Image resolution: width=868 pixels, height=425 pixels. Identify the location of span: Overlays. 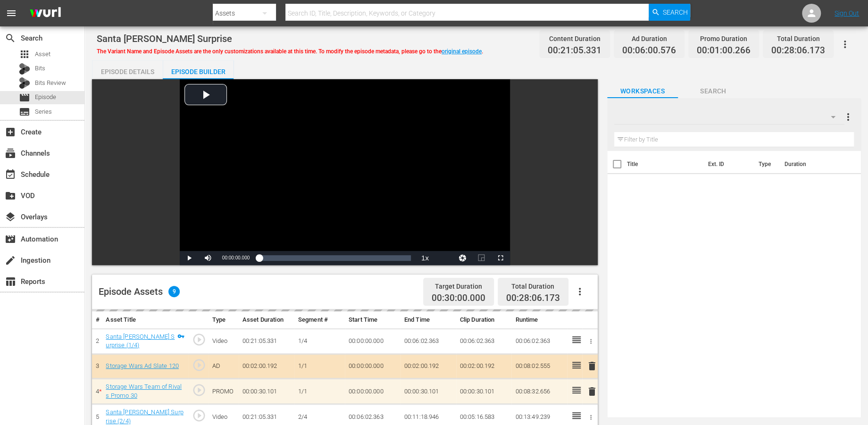
(11, 217).